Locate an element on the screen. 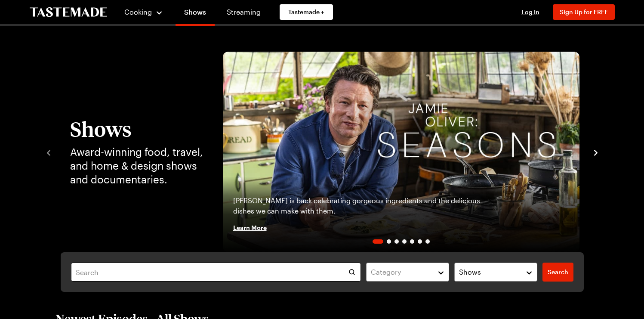 The width and height of the screenshot is (644, 319). button: Shows is located at coordinates (495, 272).